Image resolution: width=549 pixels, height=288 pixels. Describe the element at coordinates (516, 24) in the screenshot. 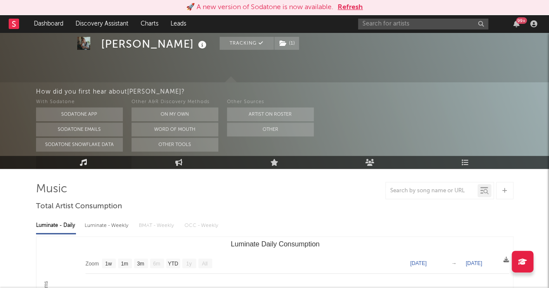

I see `button: 99+` at that location.